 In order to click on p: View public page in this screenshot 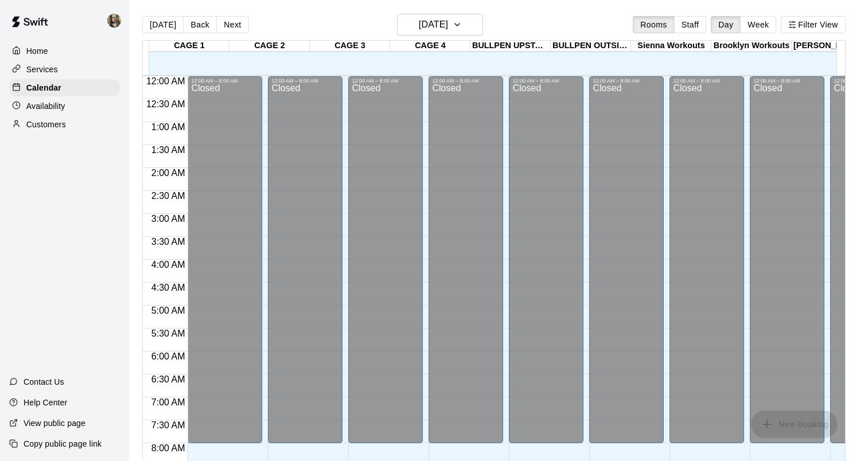, I will do `click(55, 423)`.